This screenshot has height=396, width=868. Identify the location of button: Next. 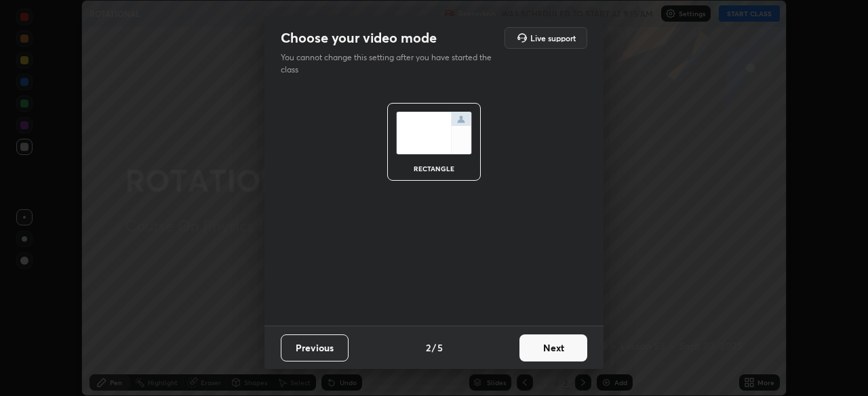
(554, 348).